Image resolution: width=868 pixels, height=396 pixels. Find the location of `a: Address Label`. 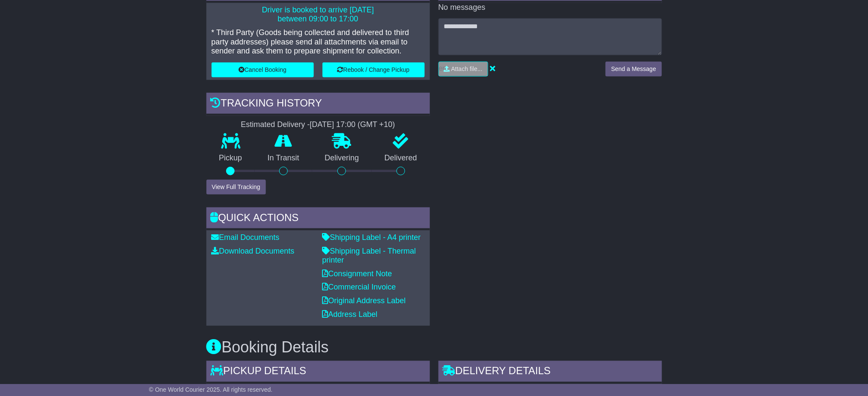

a: Address Label is located at coordinates (350, 314).